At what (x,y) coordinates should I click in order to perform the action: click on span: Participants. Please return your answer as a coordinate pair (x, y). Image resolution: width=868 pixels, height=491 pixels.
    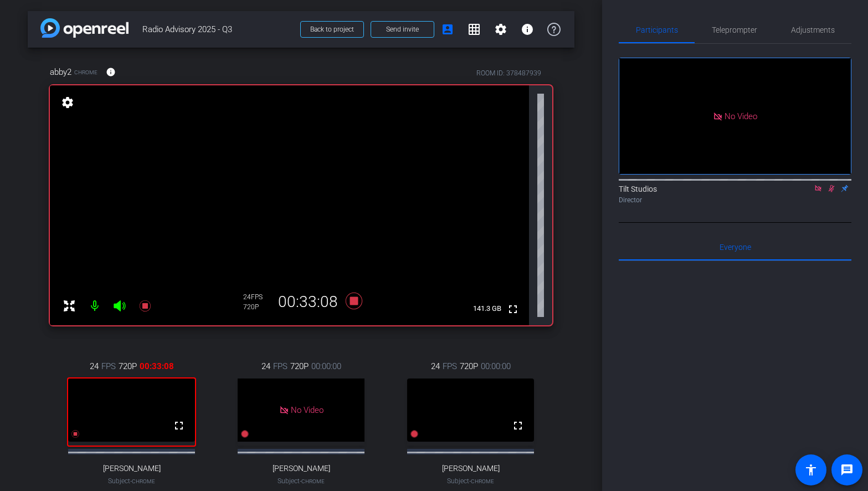
    Looking at the image, I should click on (657, 30).